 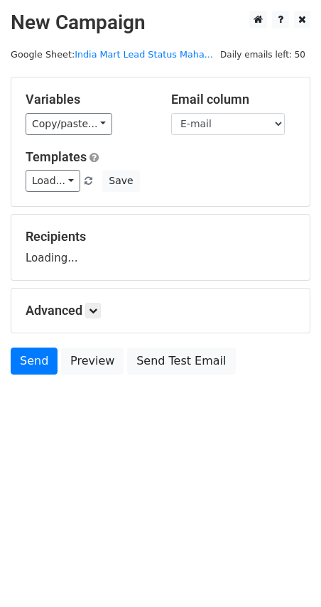 What do you see at coordinates (161, 23) in the screenshot?
I see `h2: New Campaign` at bounding box center [161, 23].